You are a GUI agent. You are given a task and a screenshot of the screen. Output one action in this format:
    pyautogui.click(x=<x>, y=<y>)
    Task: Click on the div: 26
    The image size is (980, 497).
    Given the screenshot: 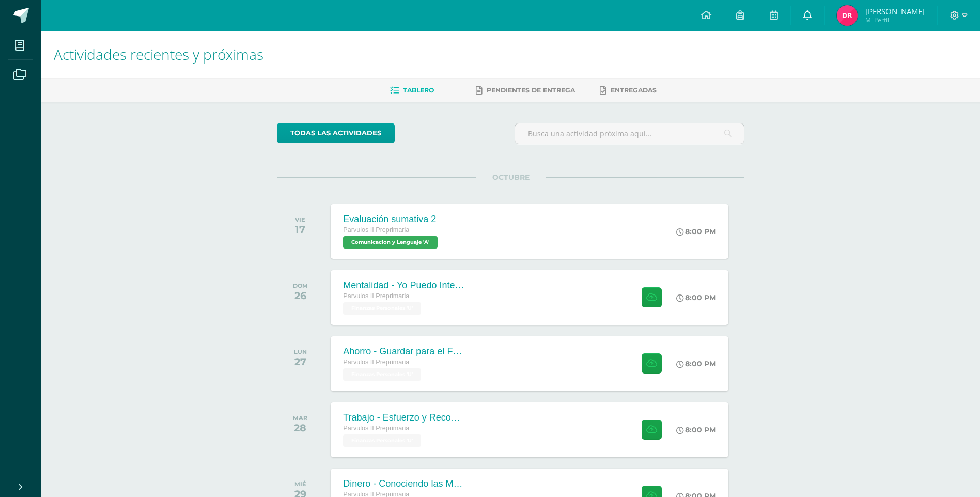 What is the action you would take?
    pyautogui.click(x=300, y=295)
    